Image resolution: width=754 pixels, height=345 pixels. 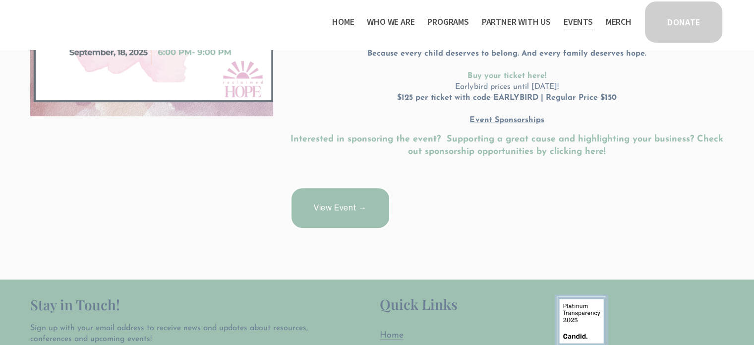 What do you see at coordinates (173, 304) in the screenshot?
I see `h2: Stay in Touch!` at bounding box center [173, 304].